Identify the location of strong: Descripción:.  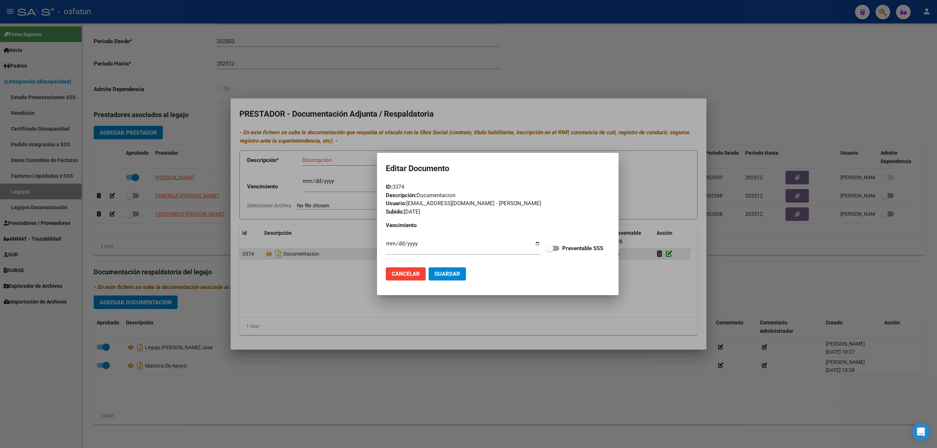
(401, 195).